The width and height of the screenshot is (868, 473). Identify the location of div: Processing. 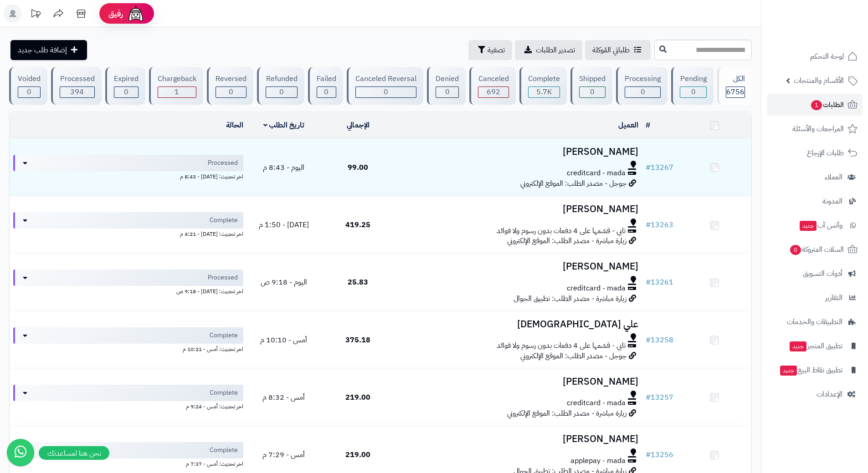
(643, 79).